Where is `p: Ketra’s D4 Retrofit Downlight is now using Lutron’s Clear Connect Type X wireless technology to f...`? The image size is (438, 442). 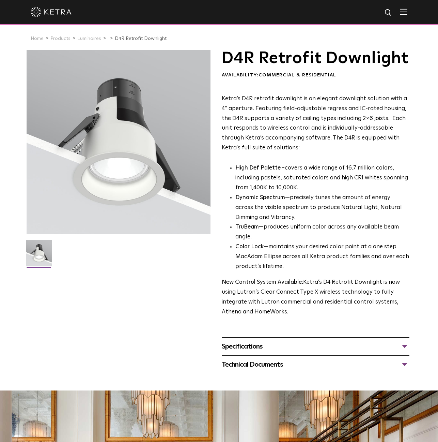 p: Ketra’s D4 Retrofit Downlight is now using Lutron’s Clear Connect Type X wireless technology to f... is located at coordinates (316, 297).